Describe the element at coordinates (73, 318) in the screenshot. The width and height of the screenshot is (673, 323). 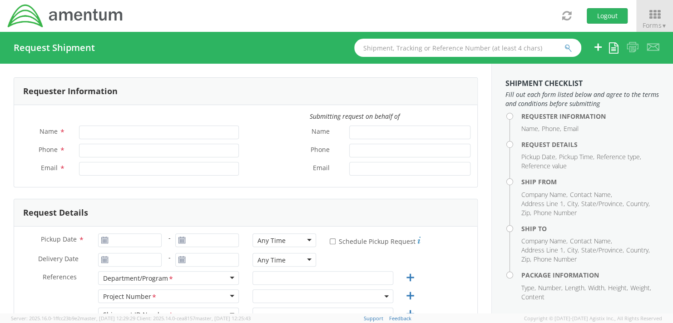
I see `span: Server: 2025.16.0-1ffcc23b9e2` at that location.